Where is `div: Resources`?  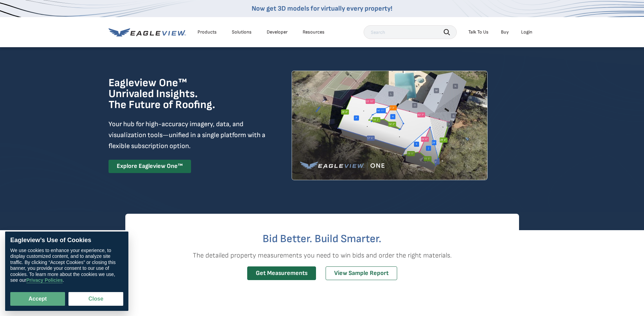
div: Resources is located at coordinates (314, 32).